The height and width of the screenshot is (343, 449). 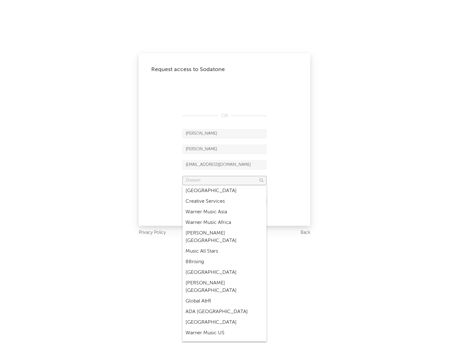 I want to click on div: Global A&R, so click(x=225, y=302).